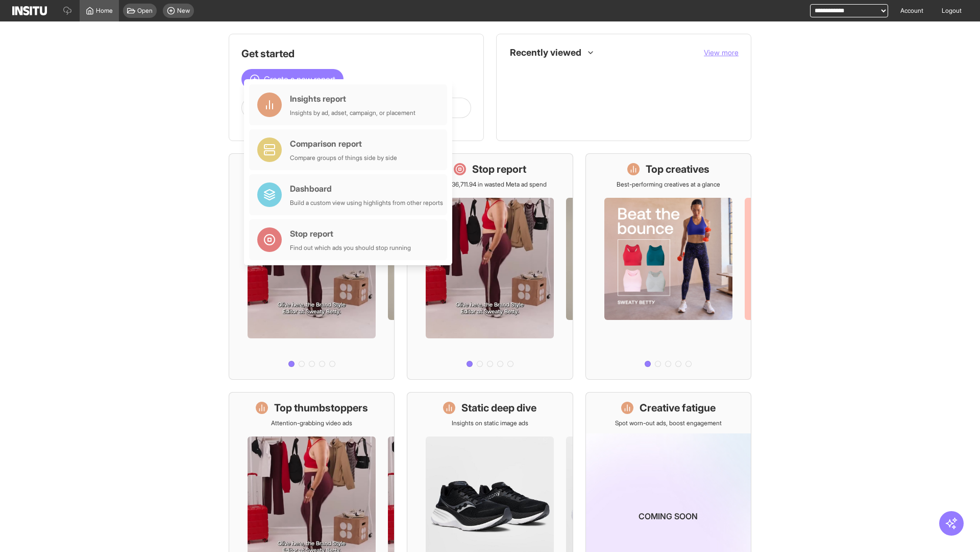 This screenshot has width=980, height=552. I want to click on p: Best-performing creatives at a glance, so click(668, 185).